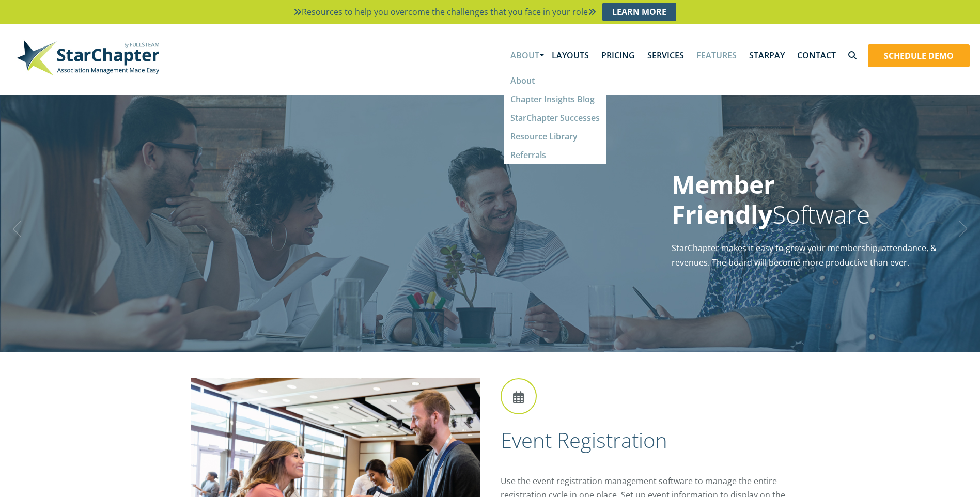  Describe the element at coordinates (665, 55) in the screenshot. I see `a: Services` at that location.